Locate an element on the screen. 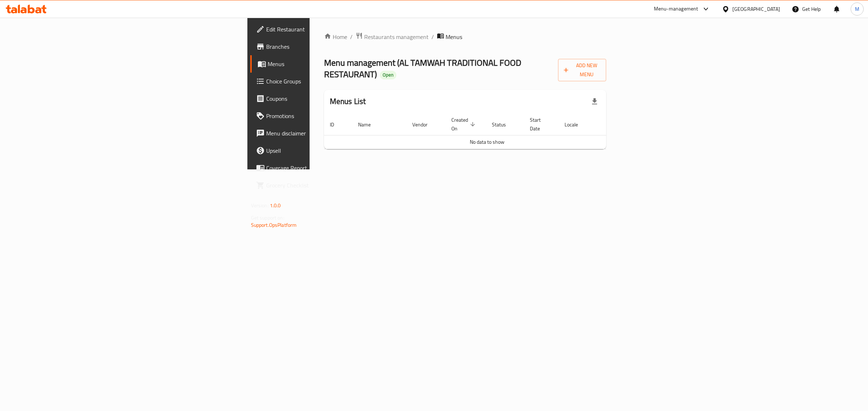 This screenshot has width=868, height=411. span: Get support on: is located at coordinates (268, 218).